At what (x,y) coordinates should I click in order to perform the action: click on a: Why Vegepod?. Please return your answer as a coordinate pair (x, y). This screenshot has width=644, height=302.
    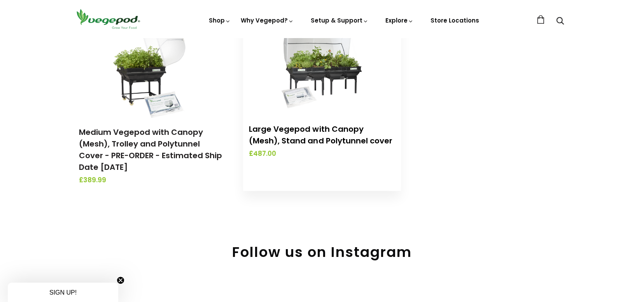
    Looking at the image, I should click on (267, 20).